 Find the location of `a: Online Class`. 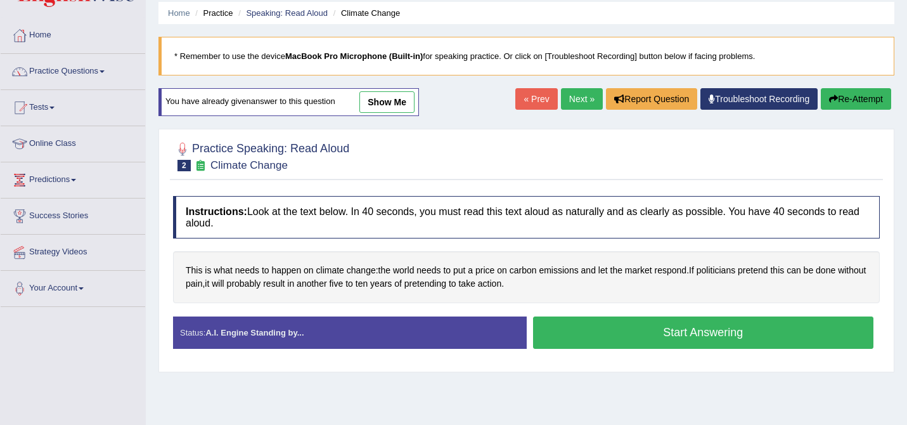

a: Online Class is located at coordinates (73, 142).